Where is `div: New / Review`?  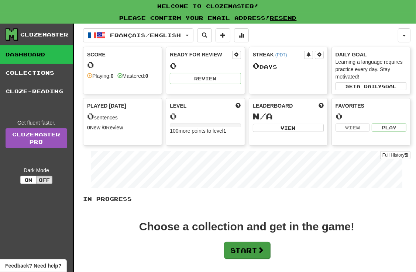
div: New / Review is located at coordinates (123, 128).